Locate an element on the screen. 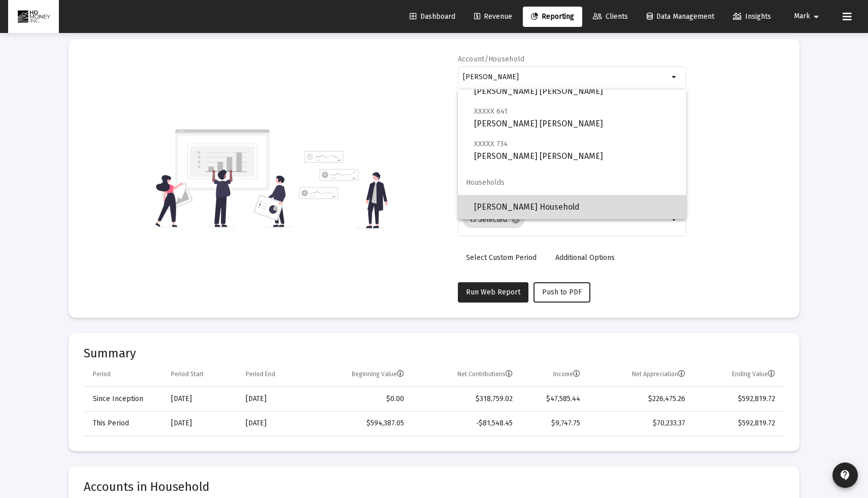 The height and width of the screenshot is (498, 868). td: $0.00 is located at coordinates (360, 399).